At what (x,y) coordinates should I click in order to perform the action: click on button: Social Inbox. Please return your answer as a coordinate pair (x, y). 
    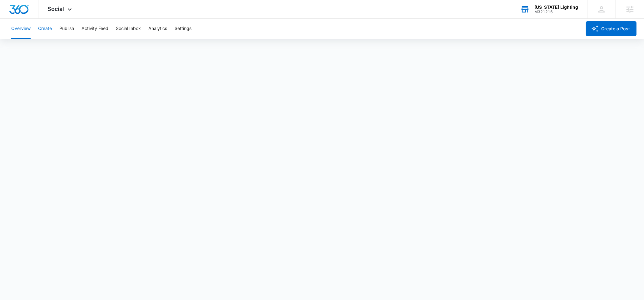
    Looking at the image, I should click on (128, 29).